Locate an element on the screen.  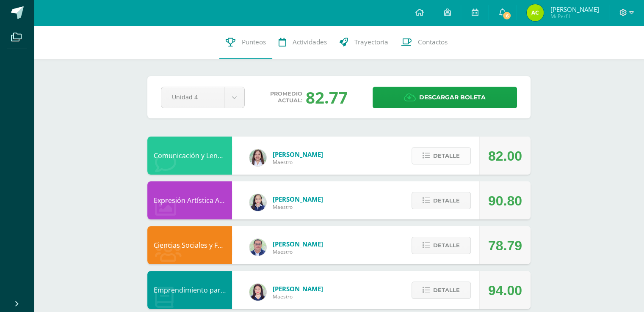
span: Promedio actual: is located at coordinates (286, 97).